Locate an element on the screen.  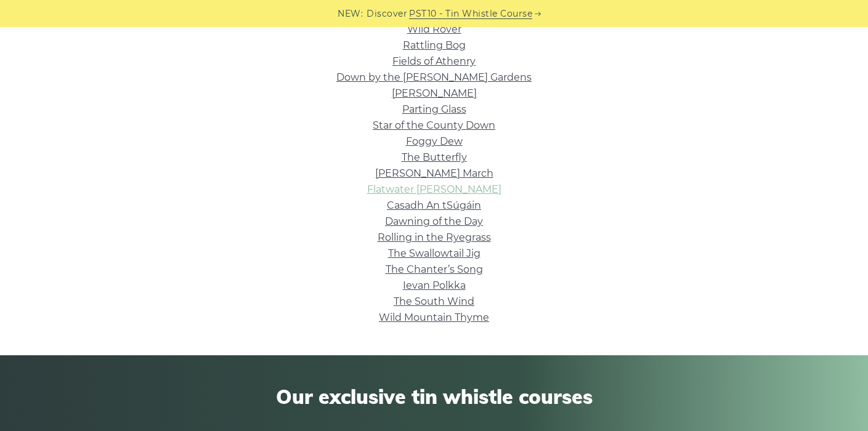
a: The Swallowtail Jig is located at coordinates (434, 253).